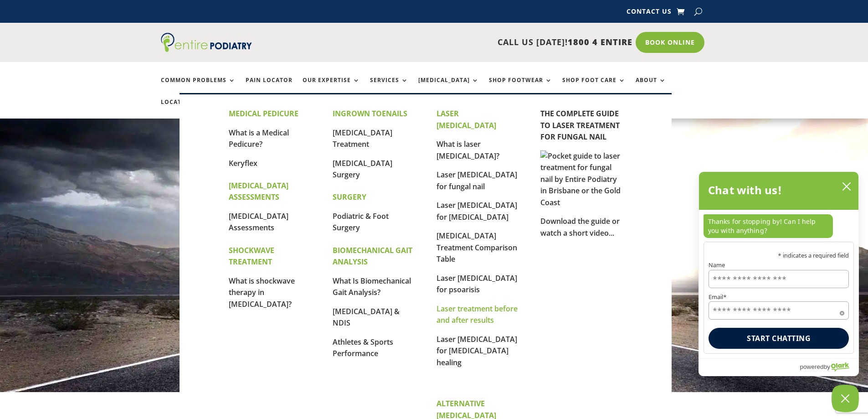 The height and width of the screenshot is (419, 868). Describe the element at coordinates (779, 255) in the screenshot. I see `p: * indicates a required field` at that location.